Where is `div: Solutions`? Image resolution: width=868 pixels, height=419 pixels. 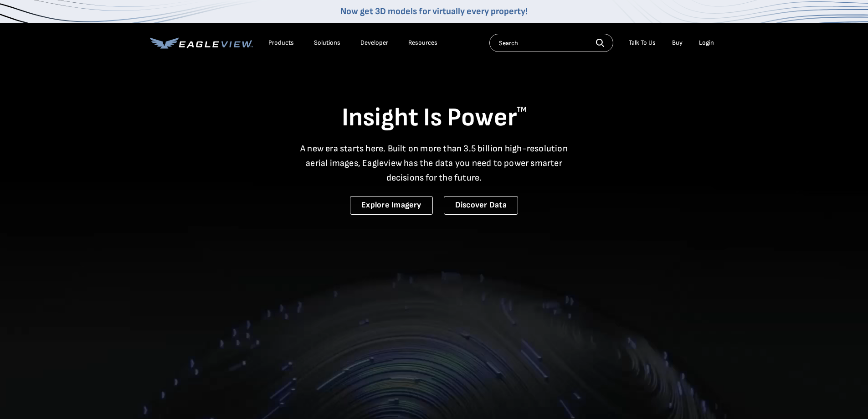
div: Solutions is located at coordinates (327, 43).